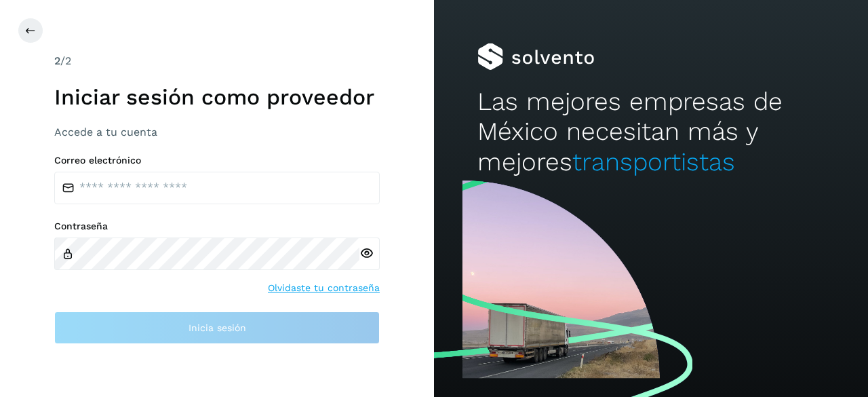 The image size is (868, 397). What do you see at coordinates (217, 328) in the screenshot?
I see `button: Inicia sesión` at bounding box center [217, 328].